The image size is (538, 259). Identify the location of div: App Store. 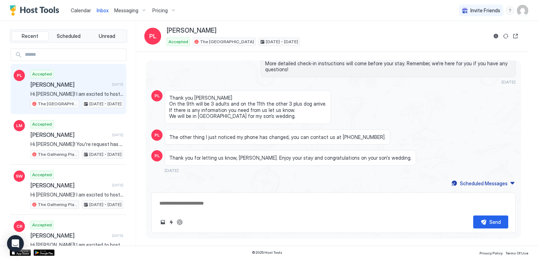
(20, 252).